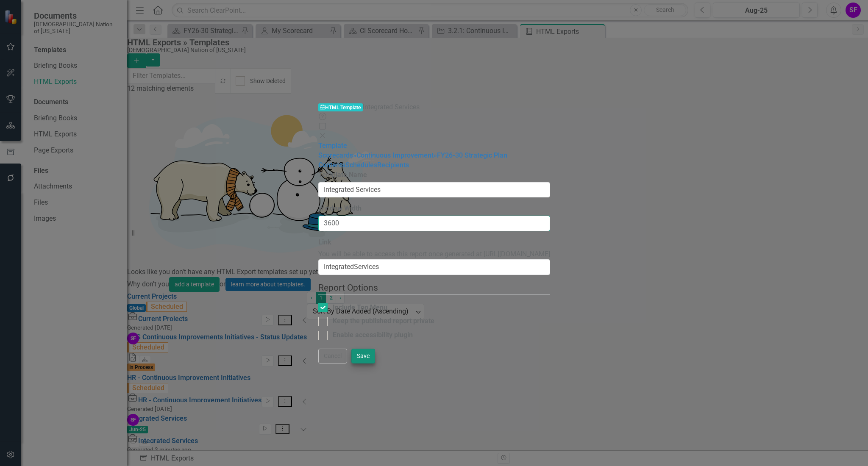 This screenshot has width=868, height=466. I want to click on div: Enable accessibility plugin, so click(373, 335).